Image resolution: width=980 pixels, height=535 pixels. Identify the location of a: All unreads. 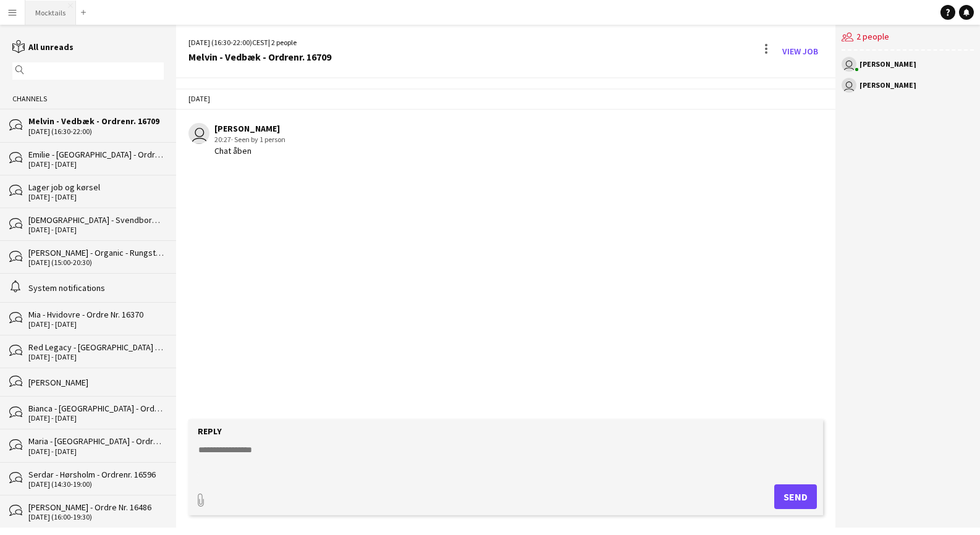
(43, 47).